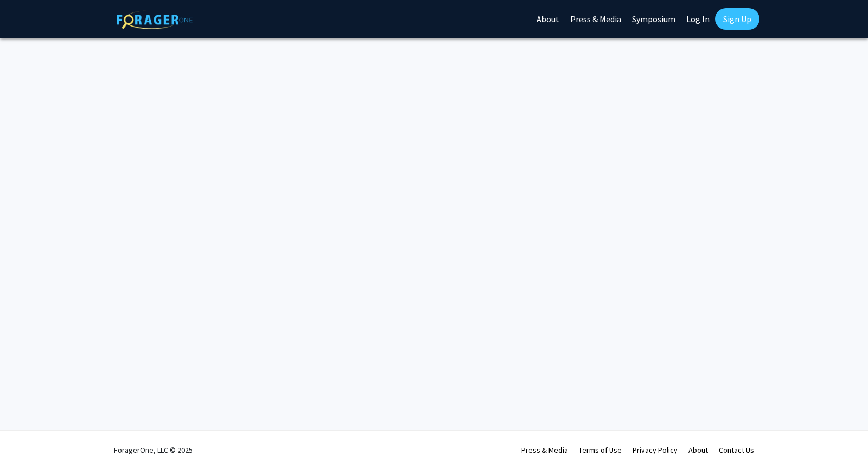 The width and height of the screenshot is (868, 469). Describe the element at coordinates (737, 19) in the screenshot. I see `a: Sign Up` at that location.